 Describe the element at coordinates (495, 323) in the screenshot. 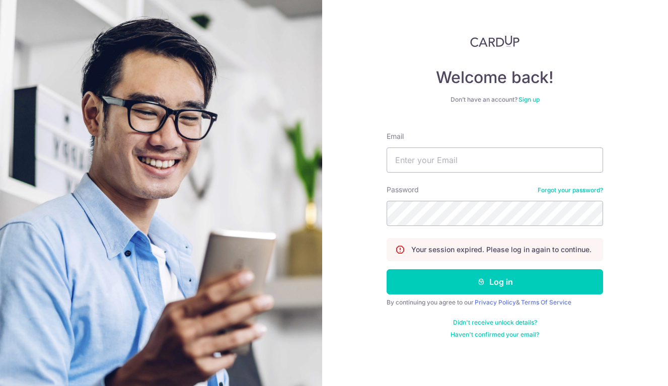

I see `a: Didn't receive unlock details?` at that location.